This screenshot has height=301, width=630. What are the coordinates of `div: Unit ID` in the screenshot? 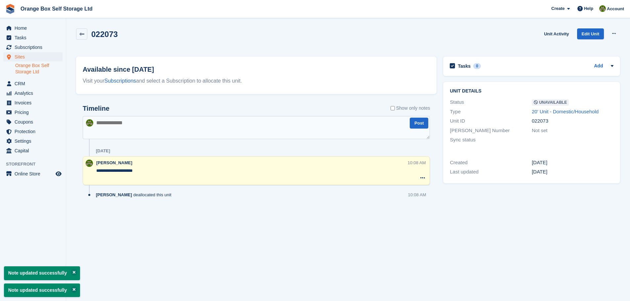 It's located at (490, 121).